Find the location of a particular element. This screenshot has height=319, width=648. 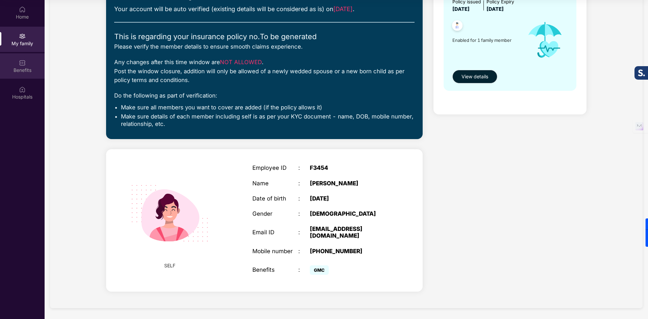

img: svg+xml;base64,PHN2ZyB3aWR0aD0iMjAiIGhlaWdodD0iMjAiIHZpZXdCb3g9IjAgMCAyMCAyMCIgZmlsbD0ibm9uZSIgeG... is located at coordinates (22, 36).